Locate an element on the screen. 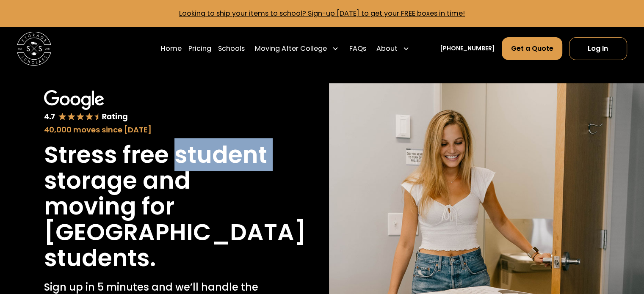  h1: students. is located at coordinates (100, 258).